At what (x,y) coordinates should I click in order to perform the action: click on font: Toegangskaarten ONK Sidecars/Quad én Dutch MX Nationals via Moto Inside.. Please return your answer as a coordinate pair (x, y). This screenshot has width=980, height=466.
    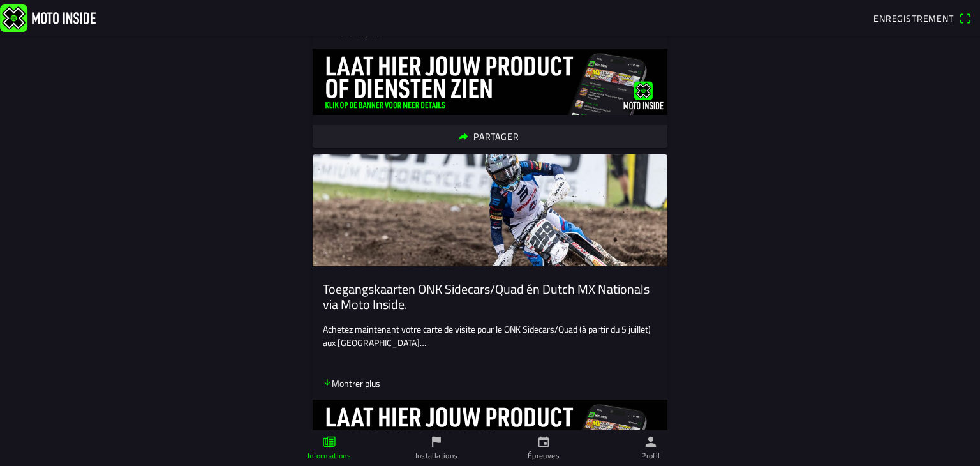
    Looking at the image, I should click on (486, 296).